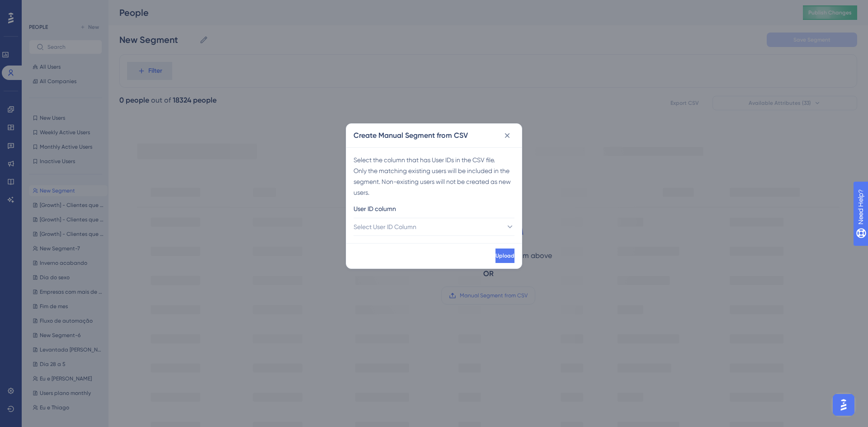 Image resolution: width=868 pixels, height=427 pixels. What do you see at coordinates (375, 209) in the screenshot?
I see `span: User ID column` at bounding box center [375, 209].